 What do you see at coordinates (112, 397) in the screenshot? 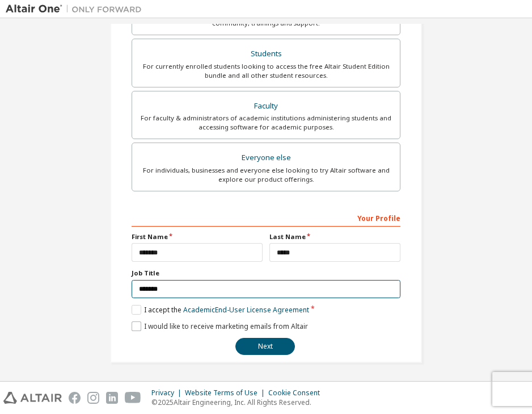
I see `img: linkedin.svg` at bounding box center [112, 397].